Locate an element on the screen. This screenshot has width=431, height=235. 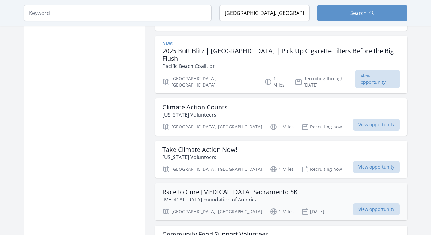
input: Keyword is located at coordinates (118, 13).